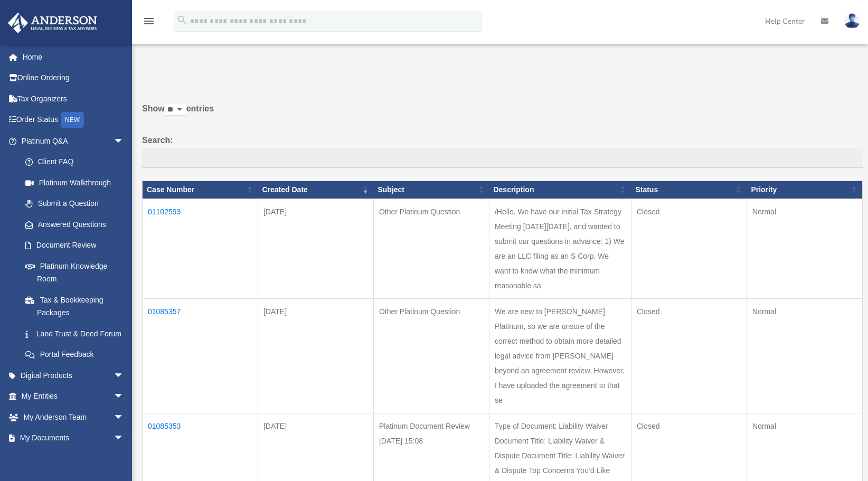 This screenshot has width=868, height=481. Describe the element at coordinates (72, 120) in the screenshot. I see `div: NEW` at that location.